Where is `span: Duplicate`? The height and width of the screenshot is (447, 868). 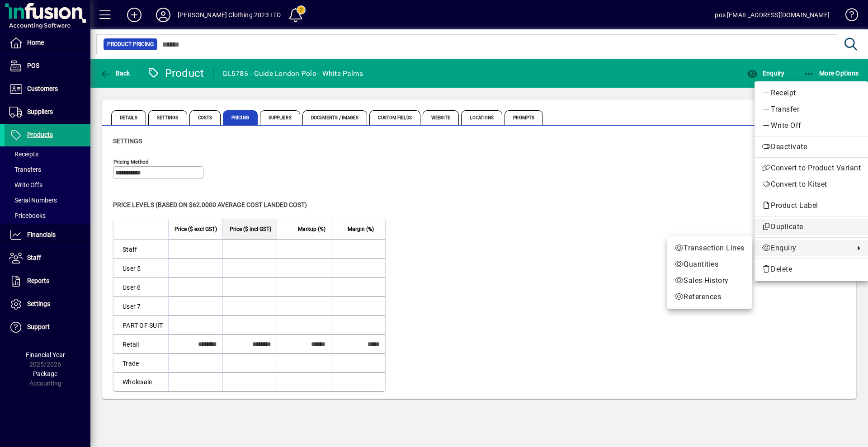 span: Duplicate is located at coordinates (811, 227).